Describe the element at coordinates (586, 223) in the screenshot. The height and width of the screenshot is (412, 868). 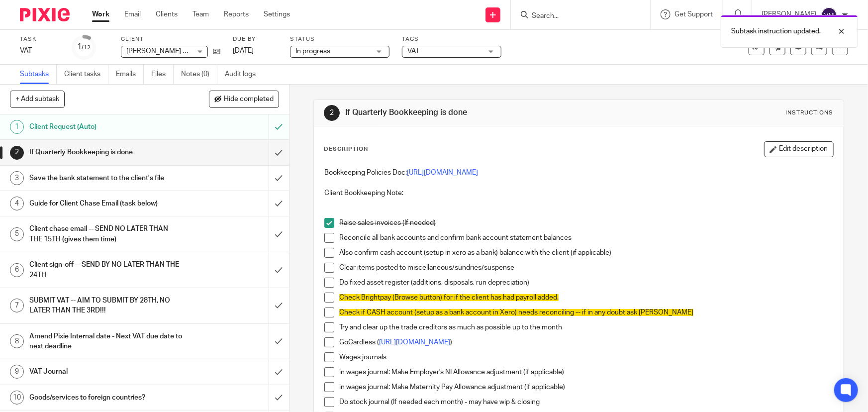
I see `p: Raise sales invoices (If needed)` at that location.